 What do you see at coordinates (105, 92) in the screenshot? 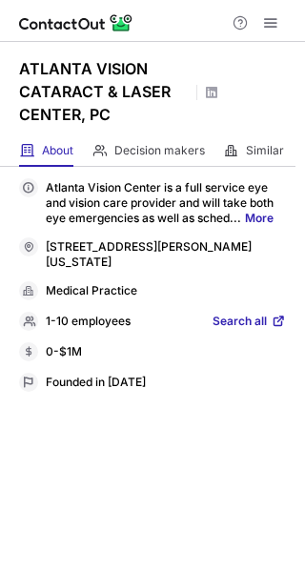
I see `h1: ATLANTA VISION CATARACT & LASER CENTER, PC` at bounding box center [105, 92].